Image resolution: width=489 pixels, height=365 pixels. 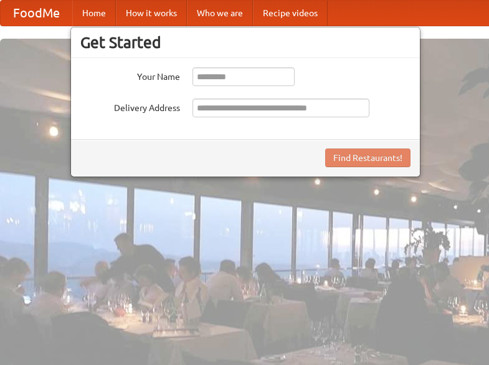 I want to click on button: Find Restaurants!, so click(x=368, y=158).